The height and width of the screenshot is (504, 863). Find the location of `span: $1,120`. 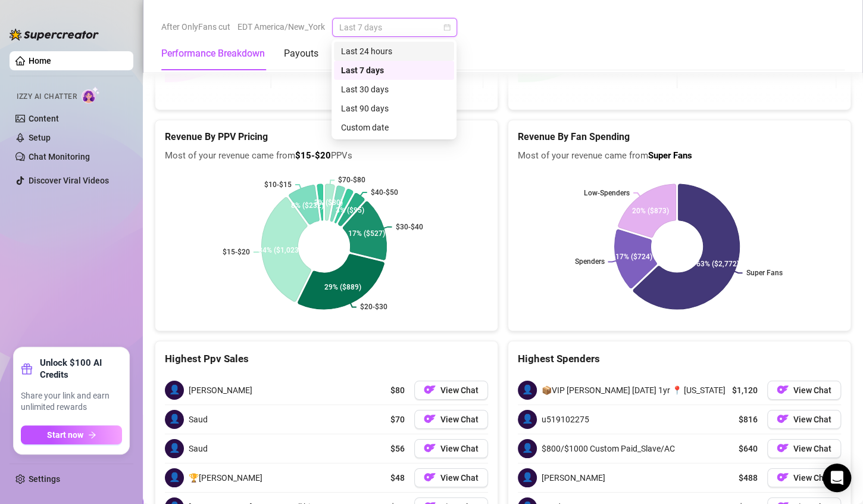

span: $1,120 is located at coordinates (745, 390).